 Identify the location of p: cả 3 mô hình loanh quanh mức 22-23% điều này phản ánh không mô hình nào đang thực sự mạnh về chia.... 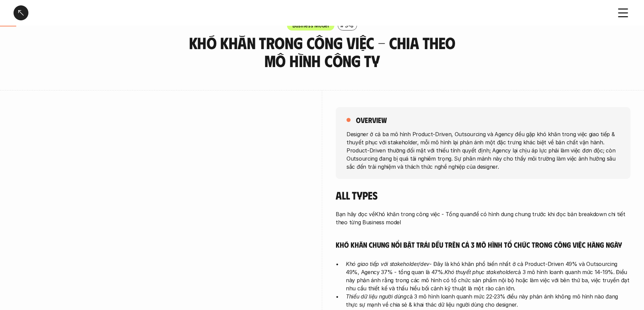
(488, 300).